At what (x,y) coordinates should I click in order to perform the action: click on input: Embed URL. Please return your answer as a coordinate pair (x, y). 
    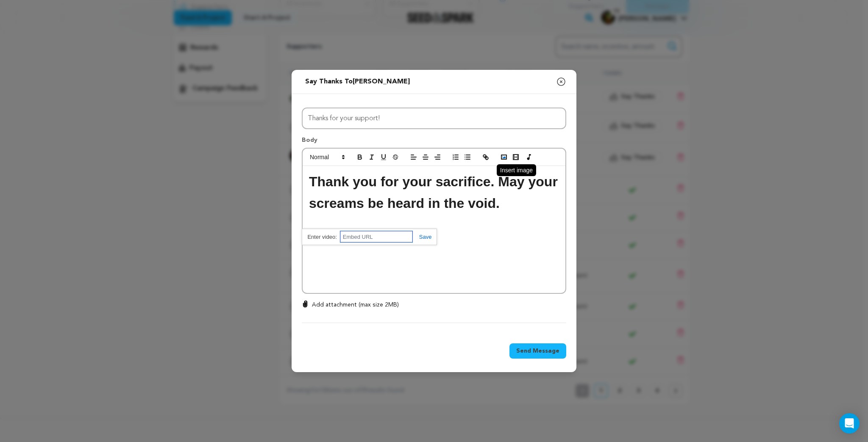
    Looking at the image, I should click on (376, 236).